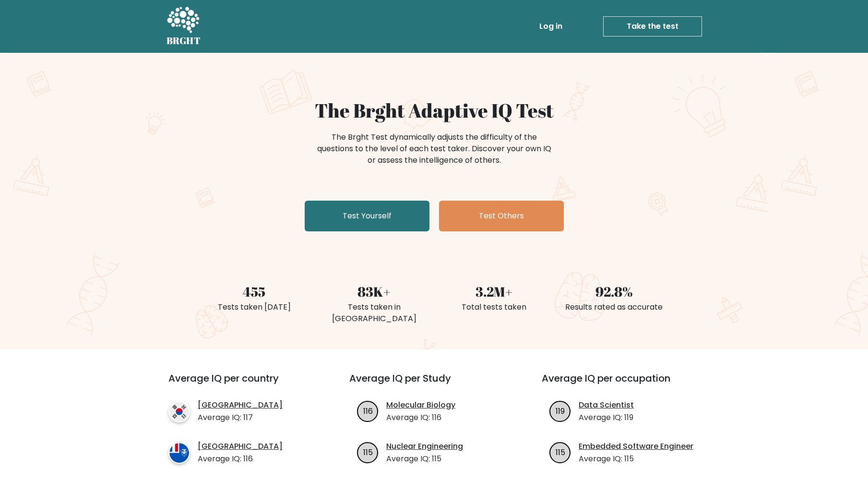  What do you see at coordinates (635, 446) in the screenshot?
I see `a: Embedded Software Engineer` at bounding box center [635, 446].